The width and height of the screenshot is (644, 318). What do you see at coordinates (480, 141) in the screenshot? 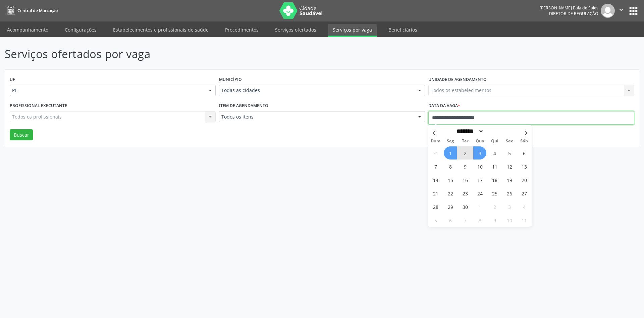
I see `span: Qua` at bounding box center [480, 141].